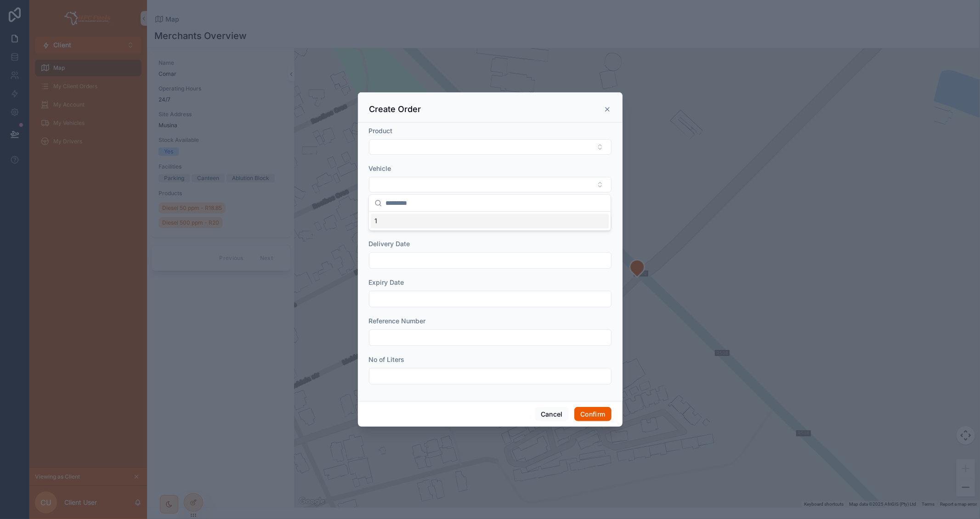  What do you see at coordinates (387, 359) in the screenshot?
I see `span: No of Liters` at bounding box center [387, 359].